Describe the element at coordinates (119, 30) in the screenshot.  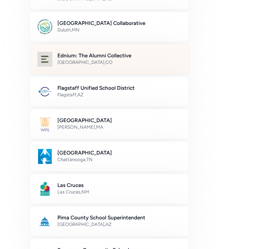
I see `div: Duluth , MN` at that location.